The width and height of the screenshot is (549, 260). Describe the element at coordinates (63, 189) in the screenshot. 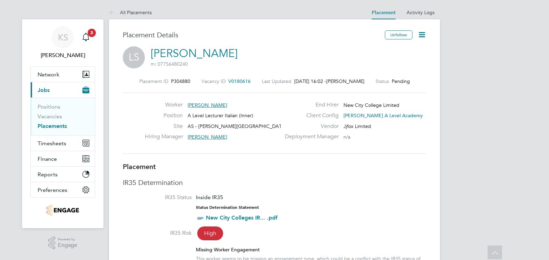

I see `button: Preferences` at that location.